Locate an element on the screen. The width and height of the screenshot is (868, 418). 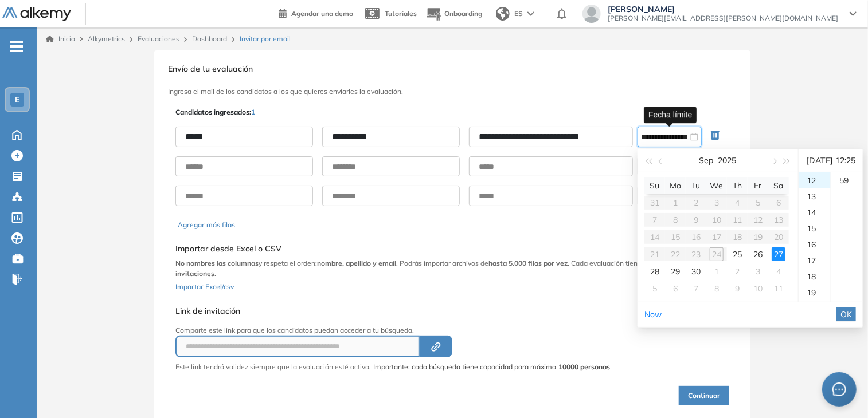
div: 2 is located at coordinates (737, 271).